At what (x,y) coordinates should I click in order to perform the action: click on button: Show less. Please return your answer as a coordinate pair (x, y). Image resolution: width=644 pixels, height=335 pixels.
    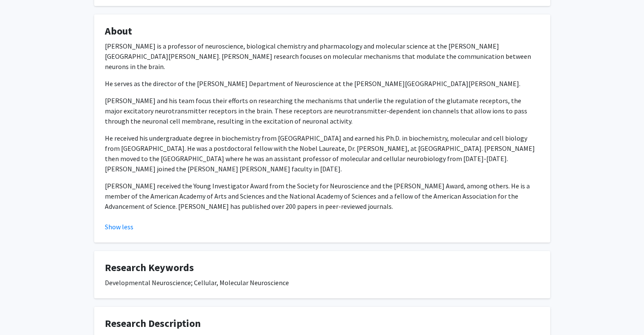
    Looking at the image, I should click on (119, 227).